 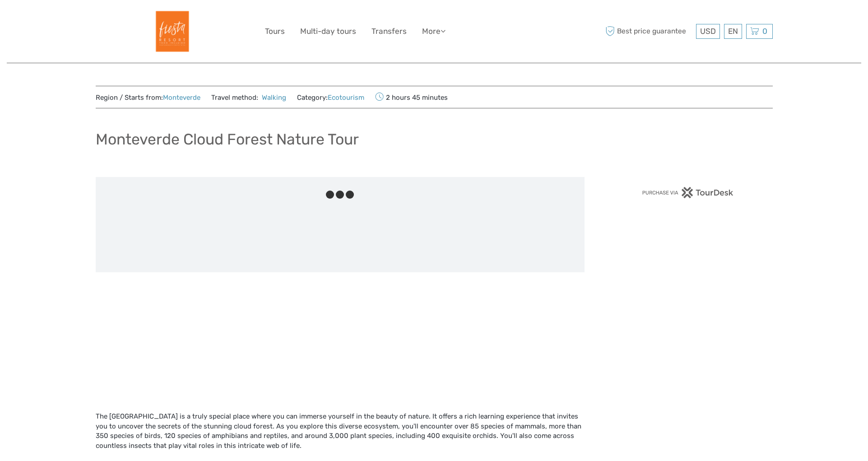 What do you see at coordinates (346, 97) in the screenshot?
I see `a: Ecotourism` at bounding box center [346, 97].